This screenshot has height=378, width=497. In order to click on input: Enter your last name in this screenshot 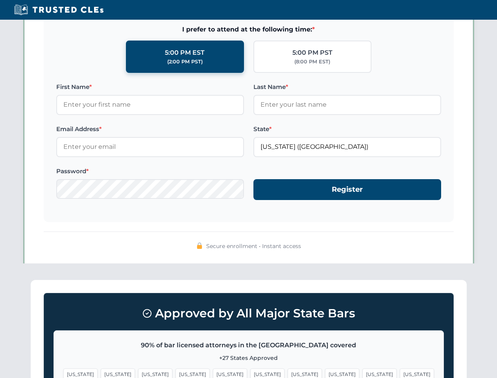, I will do `click(347, 105)`.